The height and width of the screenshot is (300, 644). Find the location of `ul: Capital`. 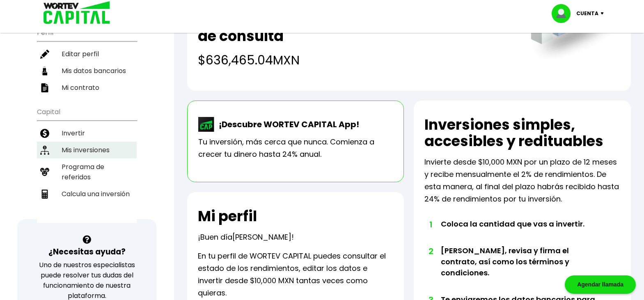

ul: Capital is located at coordinates (87, 162).